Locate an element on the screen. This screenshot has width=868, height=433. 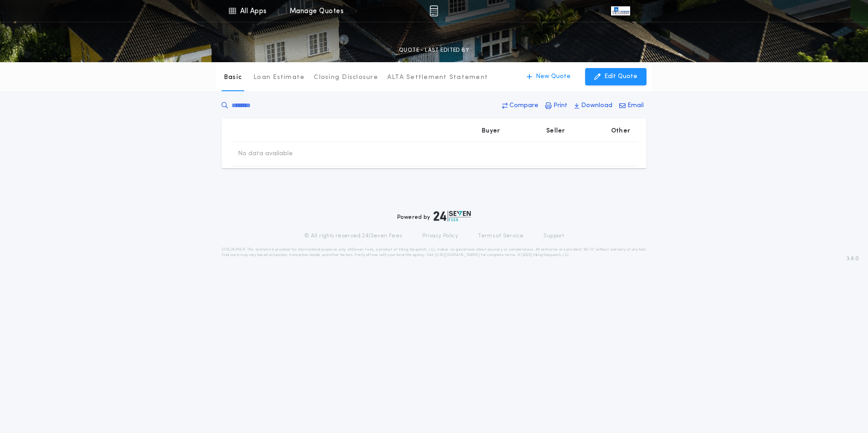
p: Buyer is located at coordinates (491, 131).